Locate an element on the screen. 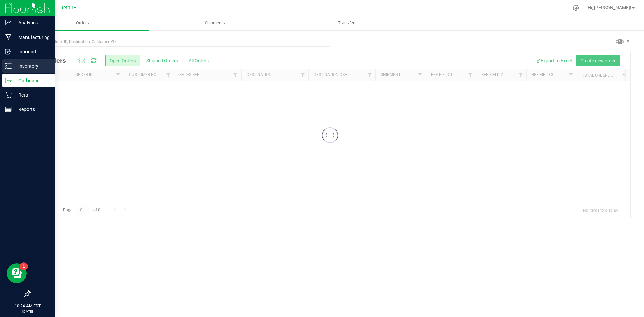 The height and width of the screenshot is (317, 644). a: Orders is located at coordinates (82, 23).